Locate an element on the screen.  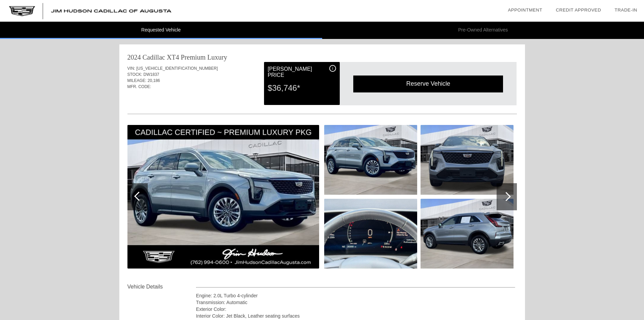
div: $36,746* is located at coordinates (302, 88).